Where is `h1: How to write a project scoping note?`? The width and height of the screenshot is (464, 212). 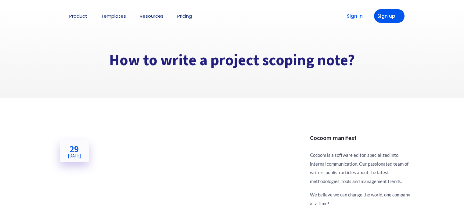 h1: How to write a project scoping note? is located at coordinates (232, 60).